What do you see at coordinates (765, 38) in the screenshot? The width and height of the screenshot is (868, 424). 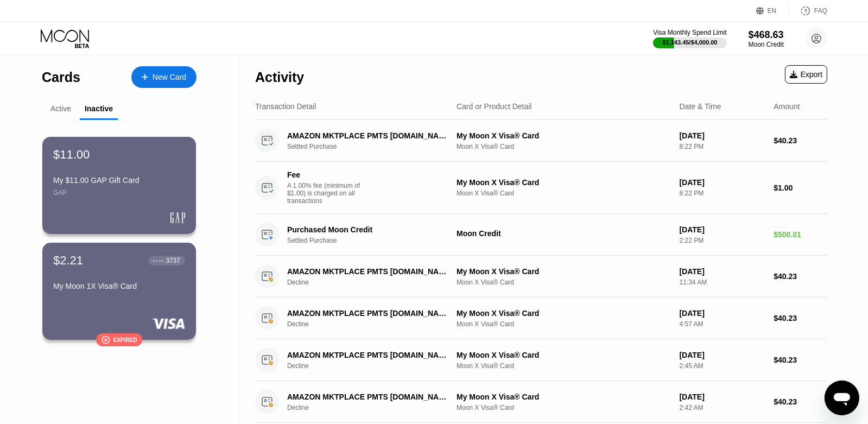 I see `div: $468.63Moon Credit` at bounding box center [765, 38].